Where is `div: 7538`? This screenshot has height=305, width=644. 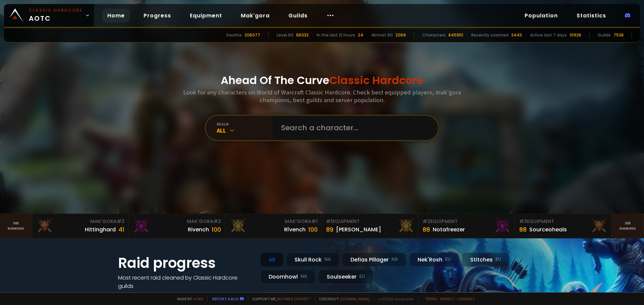 div: 7538 is located at coordinates (619, 35).